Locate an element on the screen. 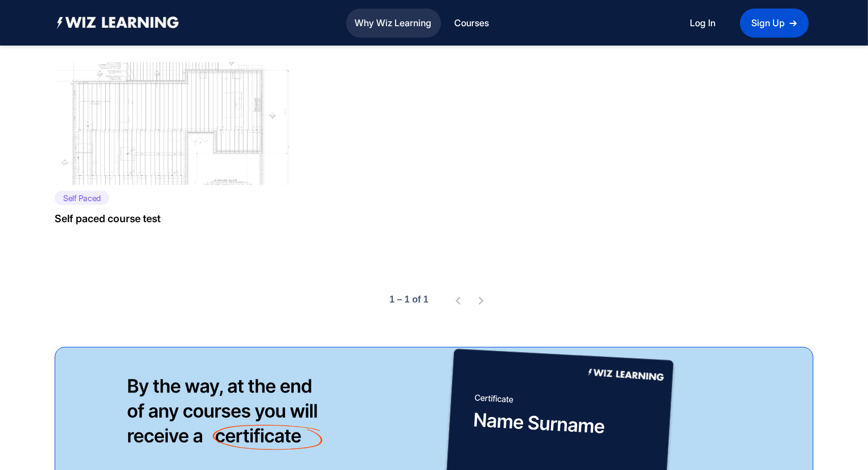 The height and width of the screenshot is (470, 868). button: Previous page is located at coordinates (458, 300).